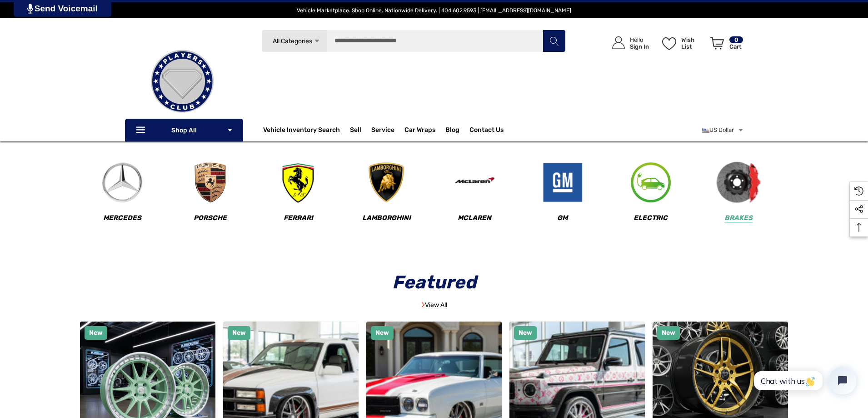  I want to click on svg: Icon Line, so click(142, 130).